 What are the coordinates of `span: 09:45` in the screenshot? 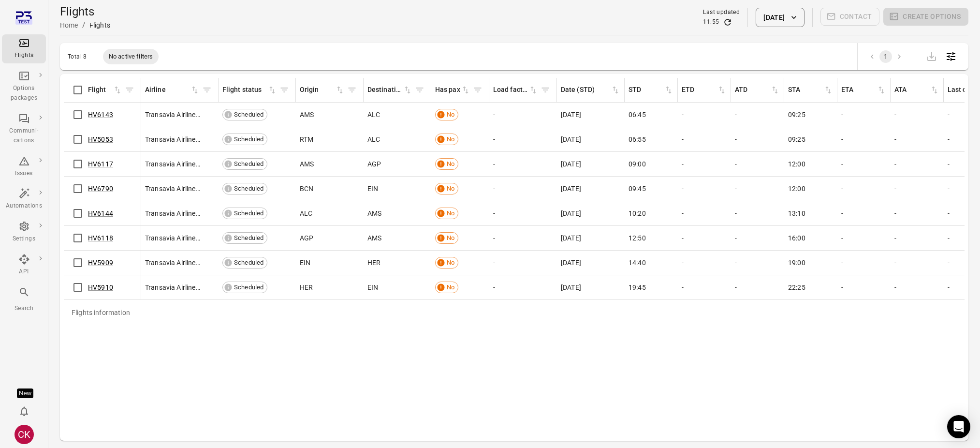 It's located at (638, 189).